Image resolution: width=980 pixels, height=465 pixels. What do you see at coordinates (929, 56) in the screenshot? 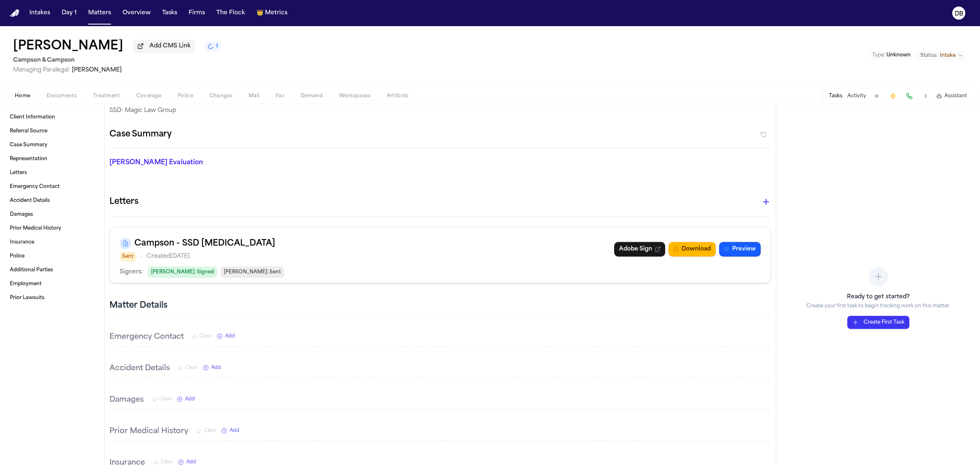
I see `span: Status:` at bounding box center [929, 56].